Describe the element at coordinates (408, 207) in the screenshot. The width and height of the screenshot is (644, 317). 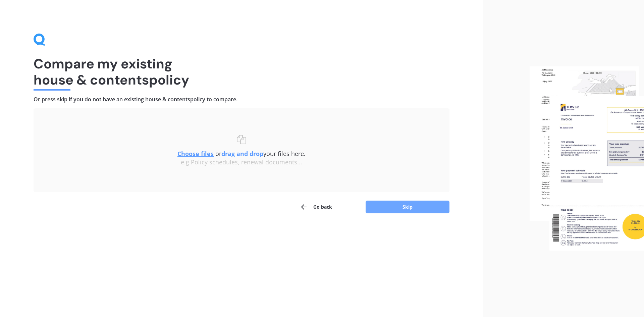
I see `button: Skip` at that location.